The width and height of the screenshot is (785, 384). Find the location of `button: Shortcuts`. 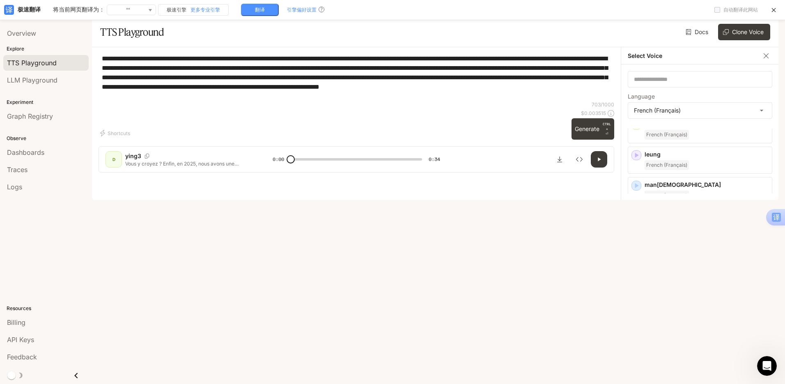

button: Shortcuts is located at coordinates (116, 133).